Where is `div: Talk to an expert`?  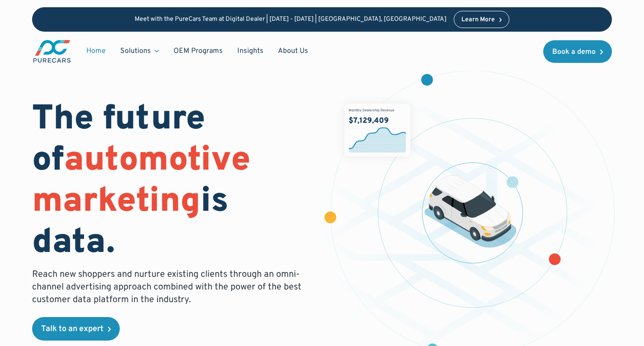 div: Talk to an expert is located at coordinates (72, 329).